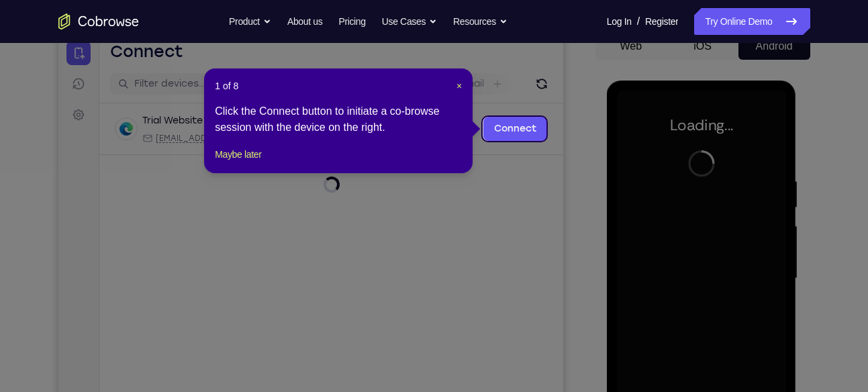  I want to click on span: Cobrowse demo, so click(297, 106).